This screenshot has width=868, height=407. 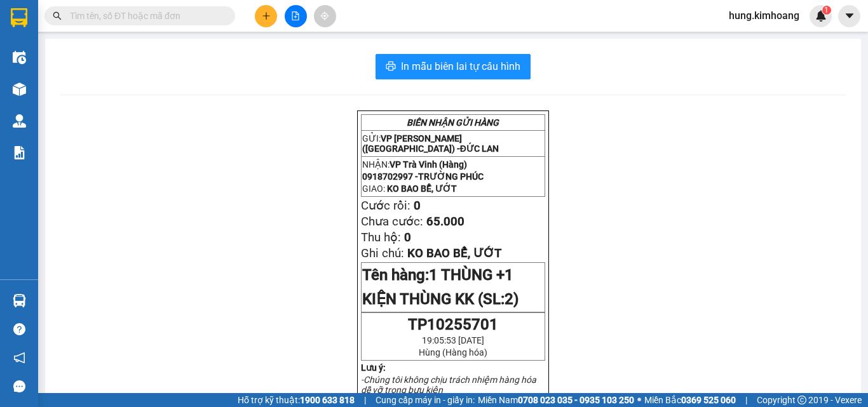 I want to click on span: message, so click(x=19, y=386).